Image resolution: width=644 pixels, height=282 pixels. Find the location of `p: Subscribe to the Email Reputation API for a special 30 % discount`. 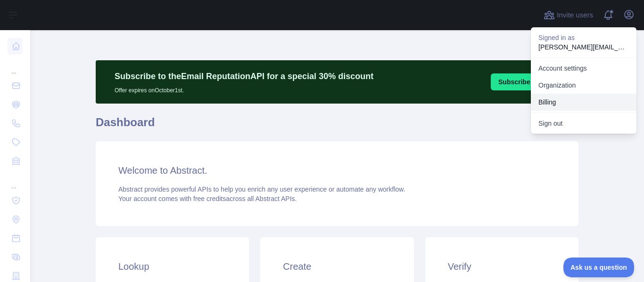

p: Subscribe to the Email Reputation API for a special 30 % discount is located at coordinates (244, 76).